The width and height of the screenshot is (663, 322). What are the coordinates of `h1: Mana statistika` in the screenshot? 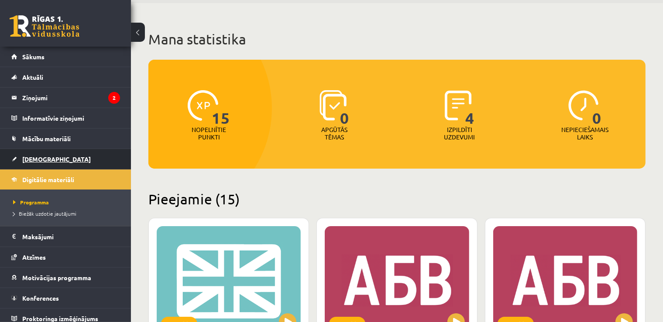 It's located at (397, 39).